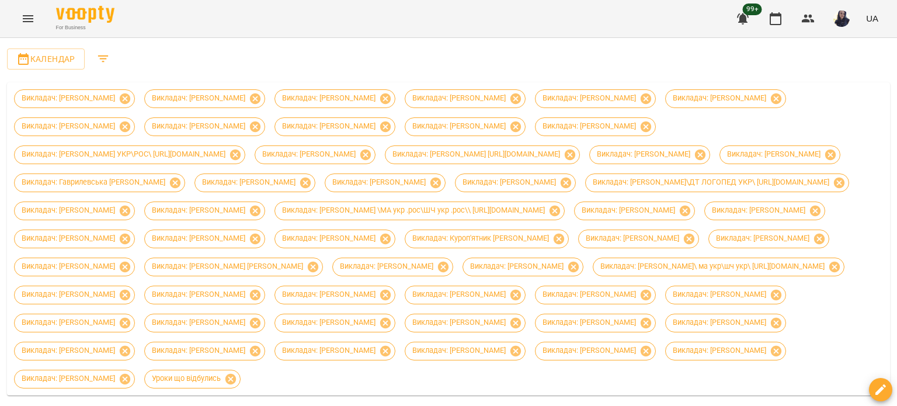 The height and width of the screenshot is (406, 897). Describe the element at coordinates (841, 19) in the screenshot. I see `img: de66a22b4ea812430751315b74cfe34b.jpg` at that location.